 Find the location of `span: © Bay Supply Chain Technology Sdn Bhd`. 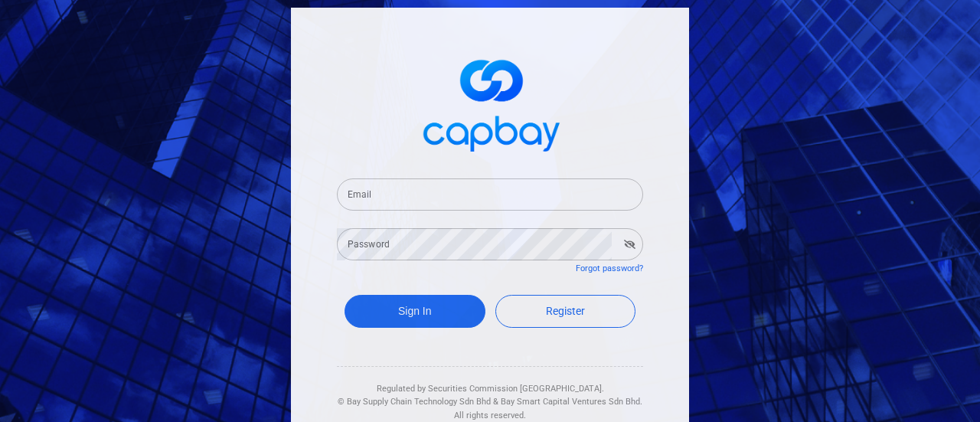

span: © Bay Supply Chain Technology Sdn Bhd is located at coordinates (414, 401).